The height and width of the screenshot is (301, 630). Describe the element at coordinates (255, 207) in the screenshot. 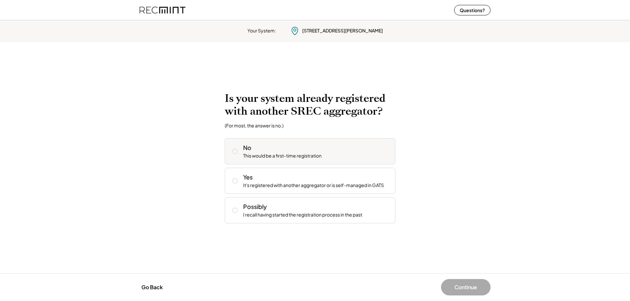

I see `div: Possibly` at that location.